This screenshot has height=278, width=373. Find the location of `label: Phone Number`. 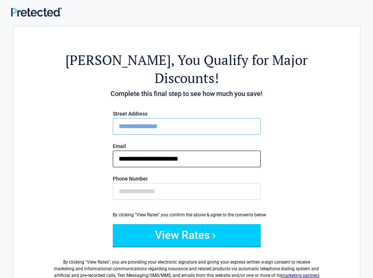

label: Phone Number is located at coordinates (187, 179).